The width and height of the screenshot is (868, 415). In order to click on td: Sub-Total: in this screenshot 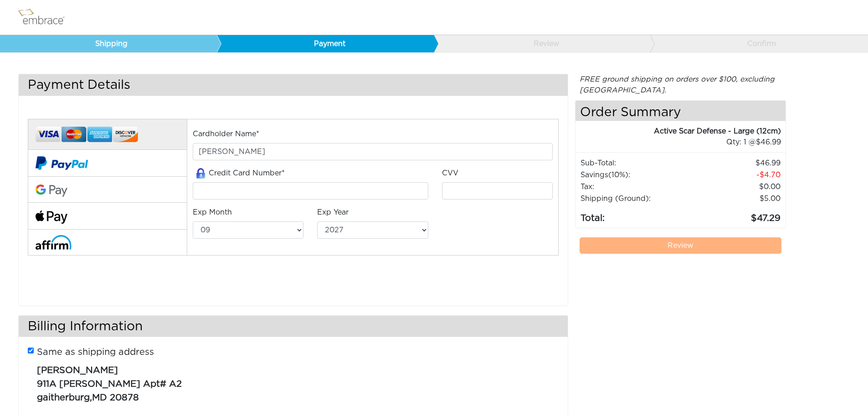, I will do `click(635, 163)`.